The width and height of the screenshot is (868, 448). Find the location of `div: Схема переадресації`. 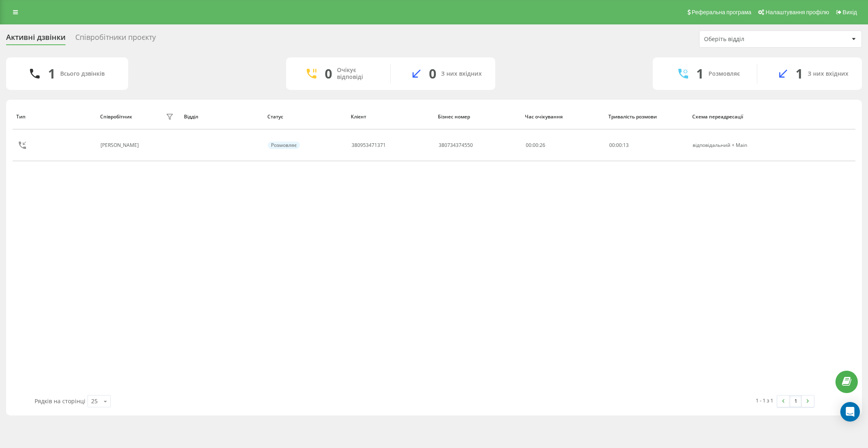

div: Схема переадресації is located at coordinates (730, 117).